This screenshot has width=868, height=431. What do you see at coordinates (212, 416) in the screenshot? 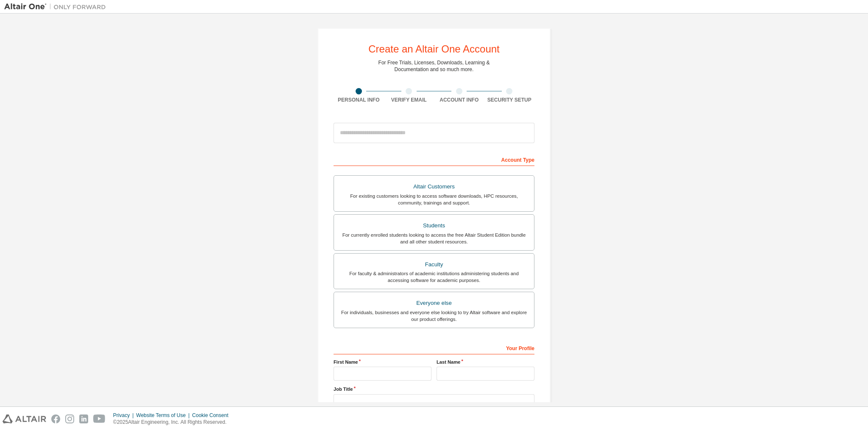
I see `div: Cookie Consent` at bounding box center [212, 416].